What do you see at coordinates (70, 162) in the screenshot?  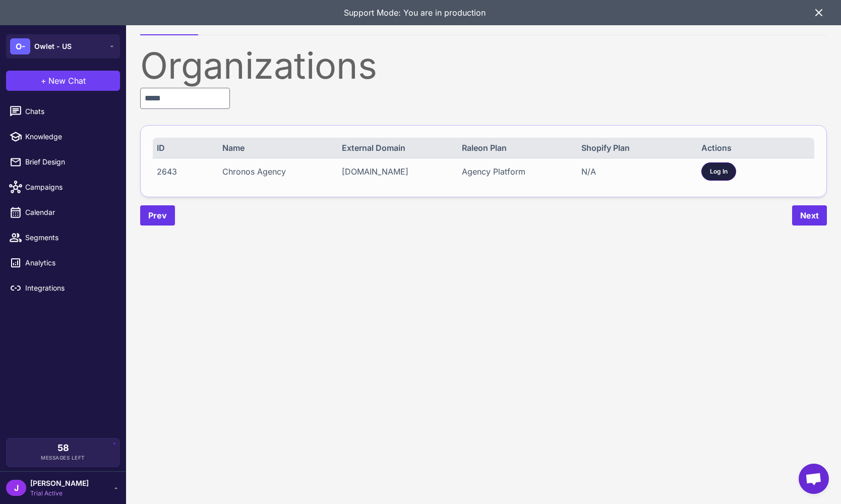 I see `span: Brief Design` at bounding box center [70, 162].